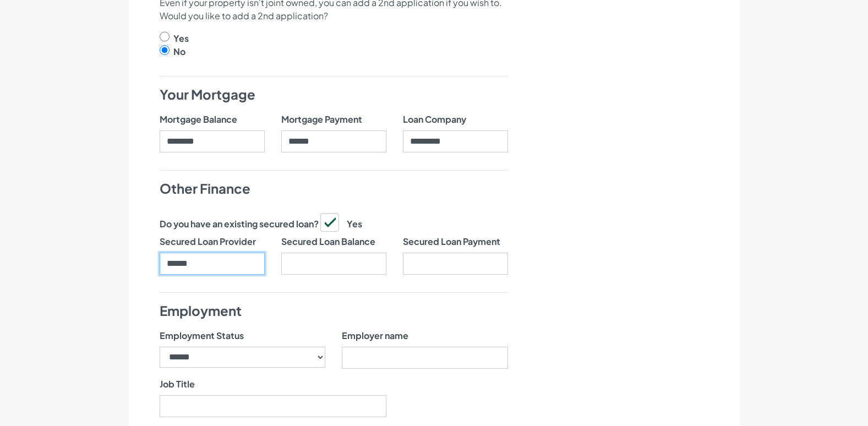 The image size is (868, 426). What do you see at coordinates (180, 52) in the screenshot?
I see `label: No` at bounding box center [180, 52].